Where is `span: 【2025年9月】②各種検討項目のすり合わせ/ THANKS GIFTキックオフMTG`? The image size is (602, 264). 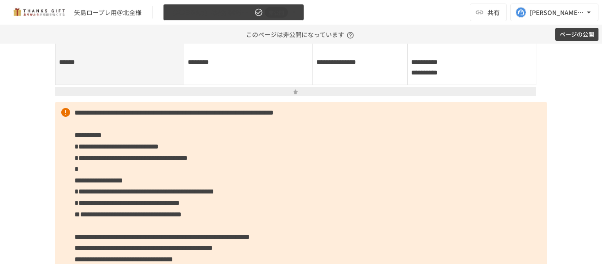
span: 【2025年9月】②各種検討項目のすり合わせ/ THANKS GIFTキックオフMTG is located at coordinates (211, 12).